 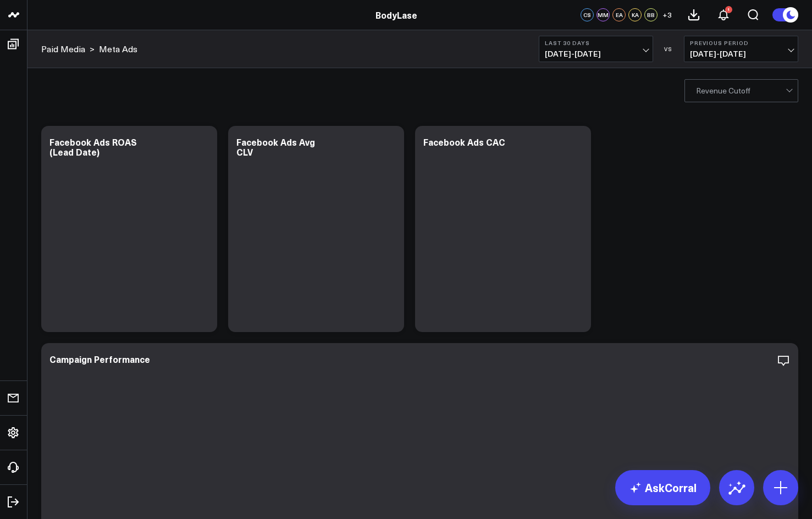 What do you see at coordinates (99, 359) in the screenshot?
I see `div: Campaign Performance` at bounding box center [99, 359].